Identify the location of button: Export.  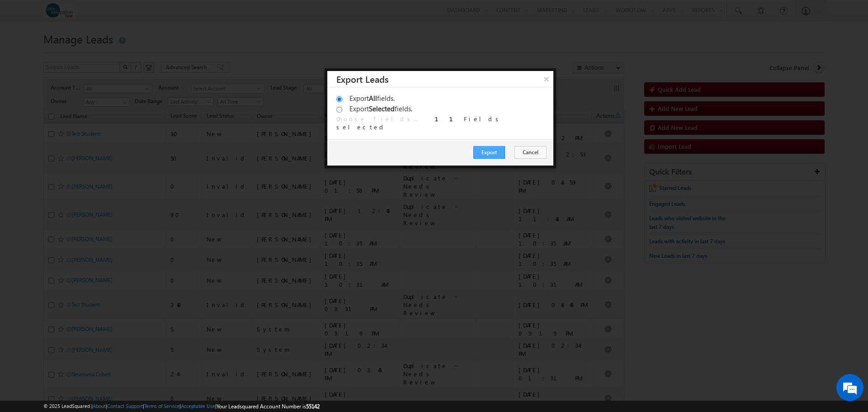
(489, 152).